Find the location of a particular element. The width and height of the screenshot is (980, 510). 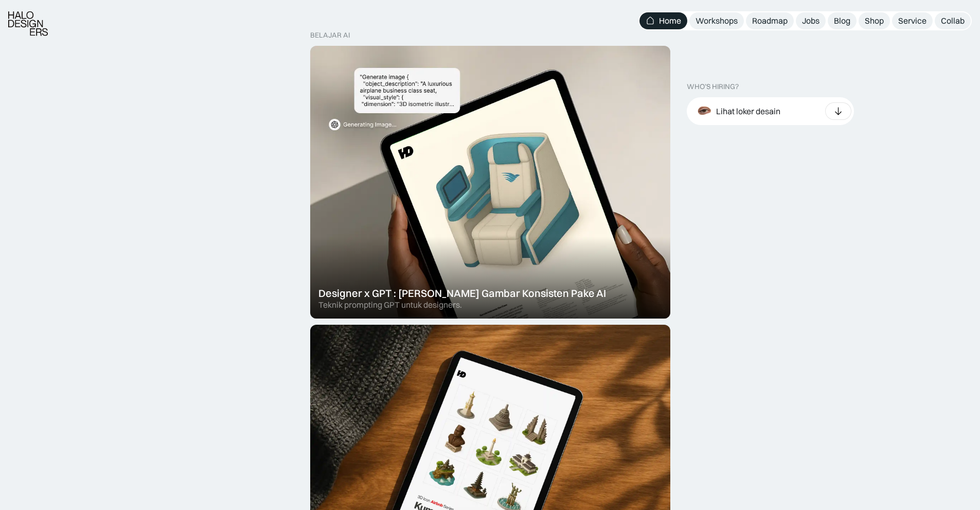

a: Home is located at coordinates (663, 20).